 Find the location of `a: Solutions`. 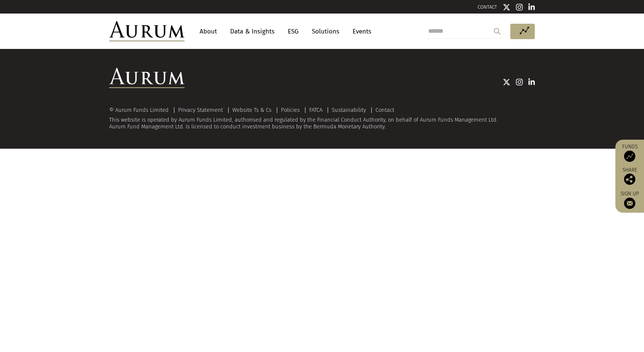

a: Solutions is located at coordinates (325, 31).